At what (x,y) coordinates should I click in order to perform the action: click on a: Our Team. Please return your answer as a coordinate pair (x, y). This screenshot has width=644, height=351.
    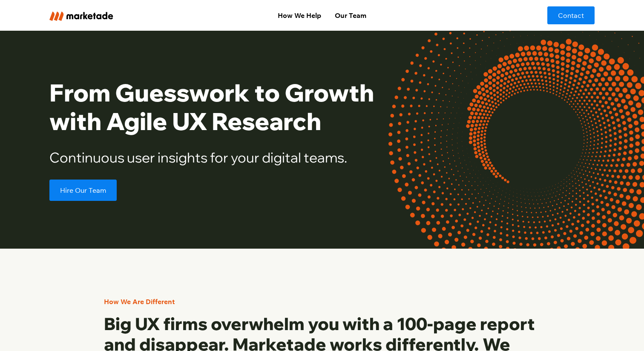
    Looking at the image, I should click on (351, 16).